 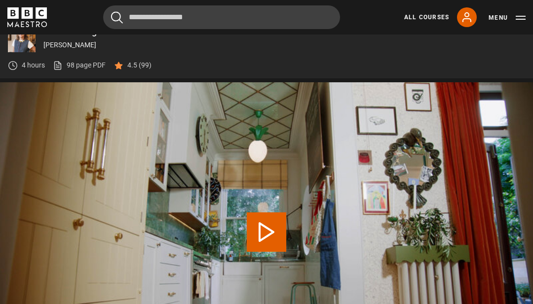 What do you see at coordinates (221, 17) in the screenshot?
I see `input: Search` at bounding box center [221, 17].